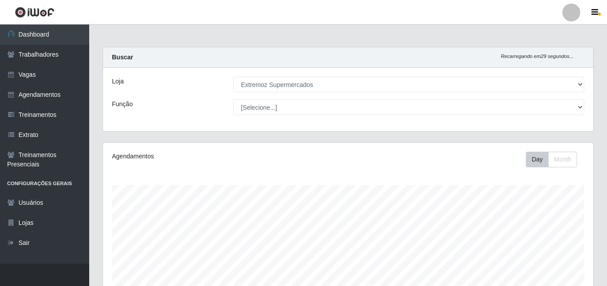  Describe the element at coordinates (537, 159) in the screenshot. I see `button: Day` at that location.